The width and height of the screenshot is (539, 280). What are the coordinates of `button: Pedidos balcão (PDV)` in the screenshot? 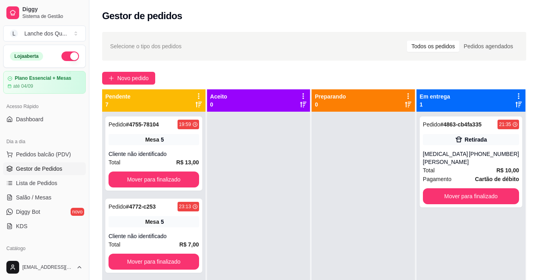 It's located at (44, 155).